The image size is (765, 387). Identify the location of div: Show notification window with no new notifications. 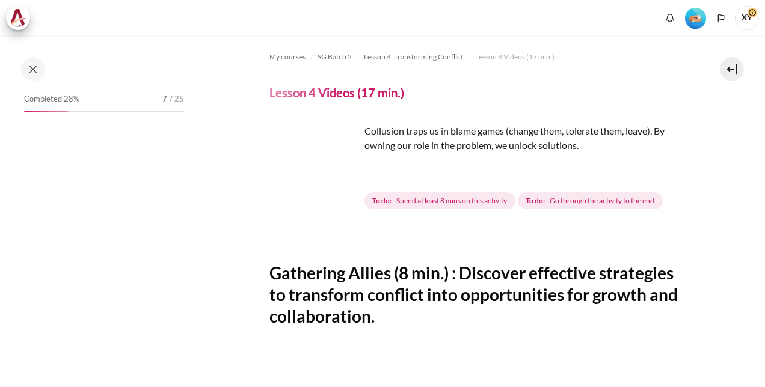
(670, 18).